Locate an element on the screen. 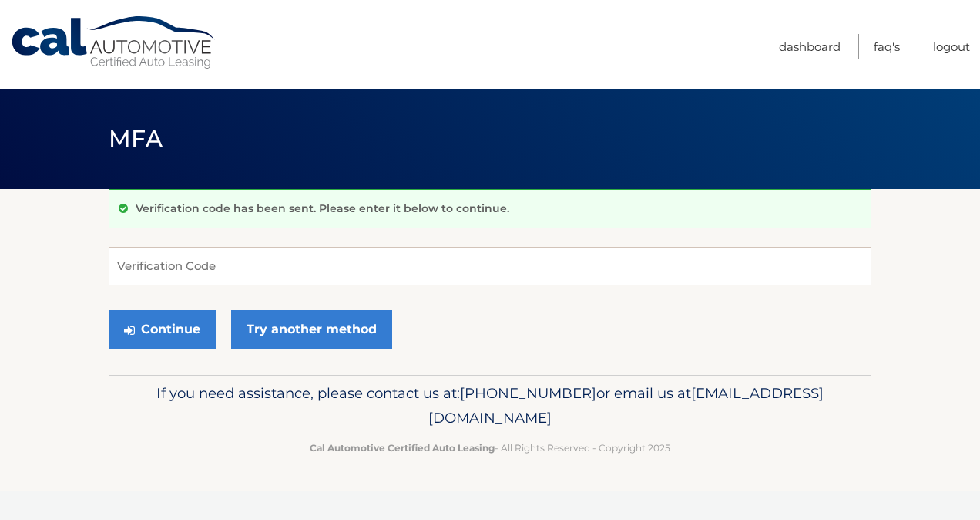 Image resolution: width=980 pixels, height=520 pixels. p: - All Rights Reserved - Copyright 2025 is located at coordinates (490, 447).